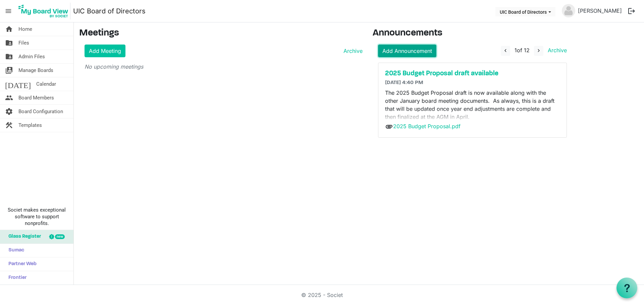 The width and height of the screenshot is (644, 305). What do you see at coordinates (472, 74) in the screenshot?
I see `a: 2025 Budget Proposal draft available` at bounding box center [472, 74].